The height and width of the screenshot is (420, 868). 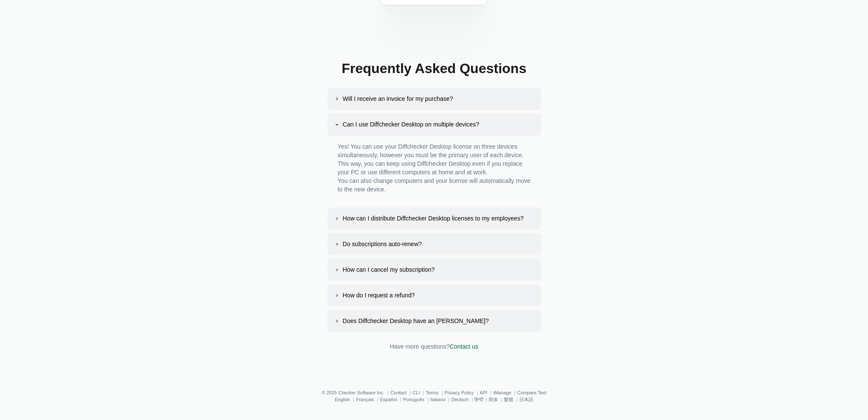 What do you see at coordinates (432, 393) in the screenshot?
I see `a: Terms` at bounding box center [432, 393].